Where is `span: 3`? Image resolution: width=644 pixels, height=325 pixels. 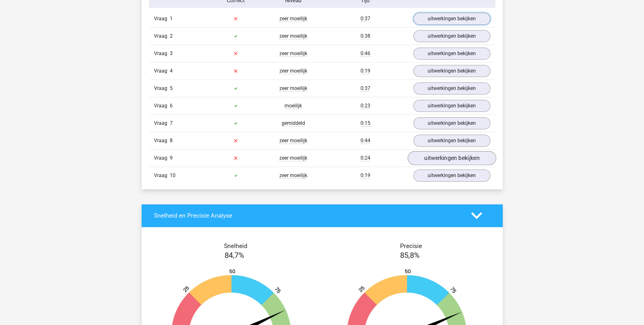 span: 3 is located at coordinates (171, 53).